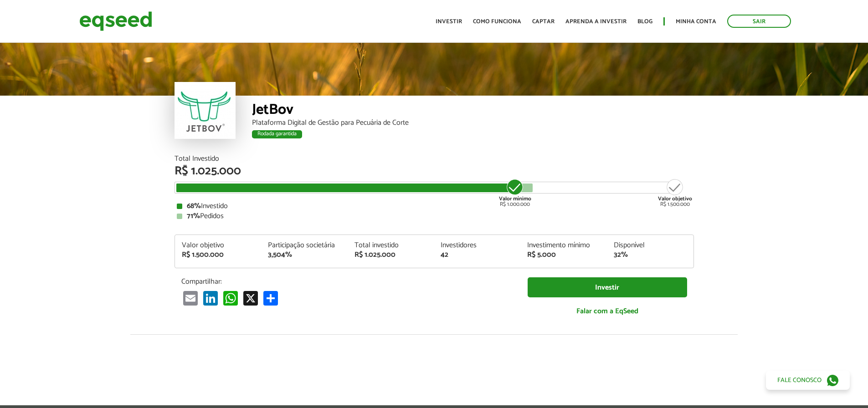  What do you see at coordinates (515, 199) in the screenshot?
I see `strong: Valor mínimo` at bounding box center [515, 199].